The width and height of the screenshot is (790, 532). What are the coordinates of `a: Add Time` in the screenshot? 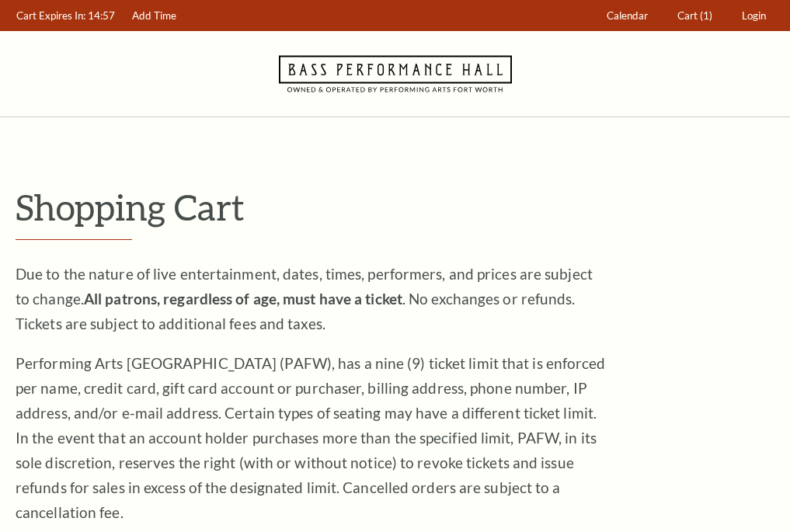 It's located at (155, 16).